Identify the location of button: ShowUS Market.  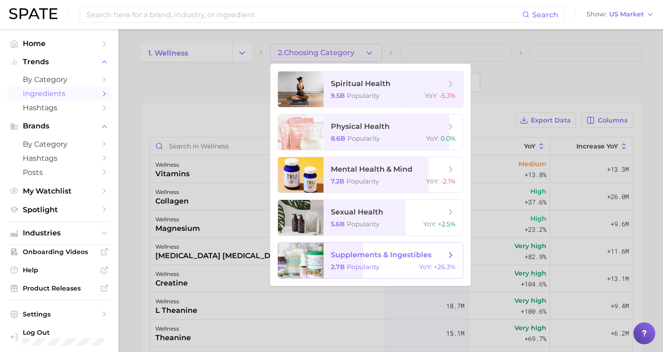
(620, 15).